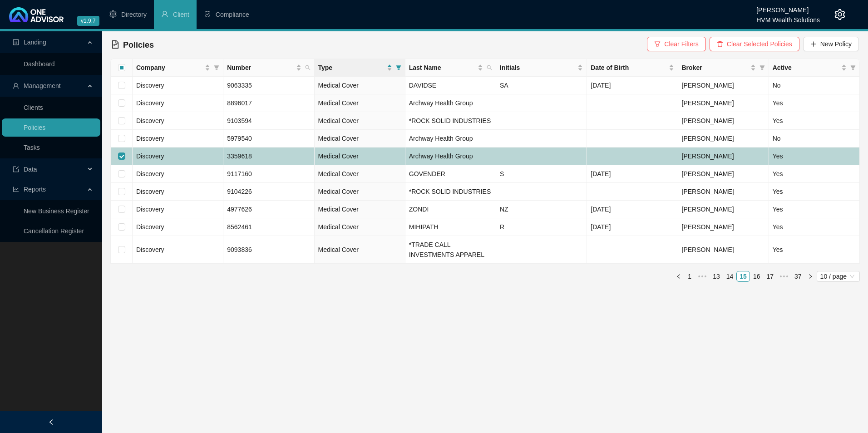 The image size is (868, 433). I want to click on li: Next 5 Pages, so click(784, 277).